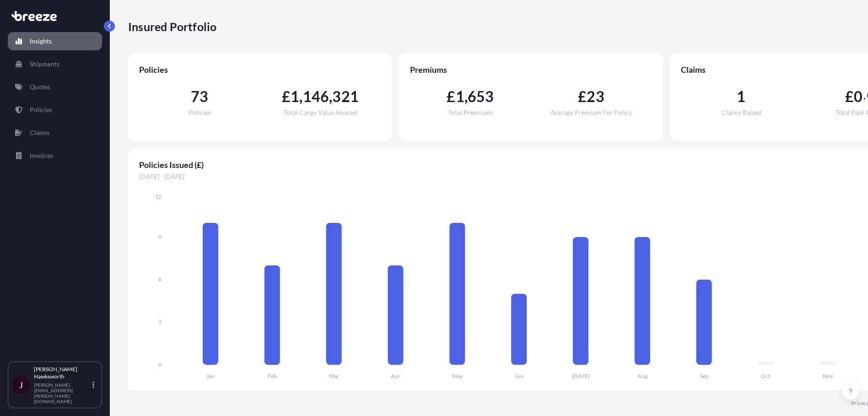 The height and width of the screenshot is (416, 868). I want to click on span: Claims Raised, so click(741, 112).